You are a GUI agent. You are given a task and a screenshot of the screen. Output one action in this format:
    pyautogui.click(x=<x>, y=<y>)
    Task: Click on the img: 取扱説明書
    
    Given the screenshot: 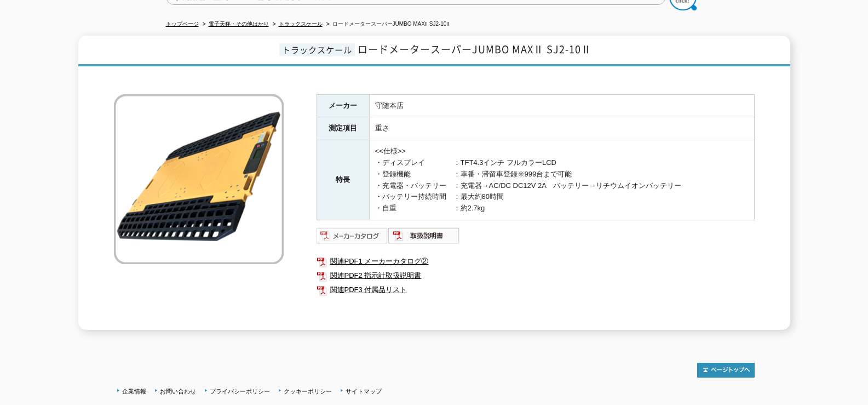 What is the action you would take?
    pyautogui.click(x=424, y=236)
    